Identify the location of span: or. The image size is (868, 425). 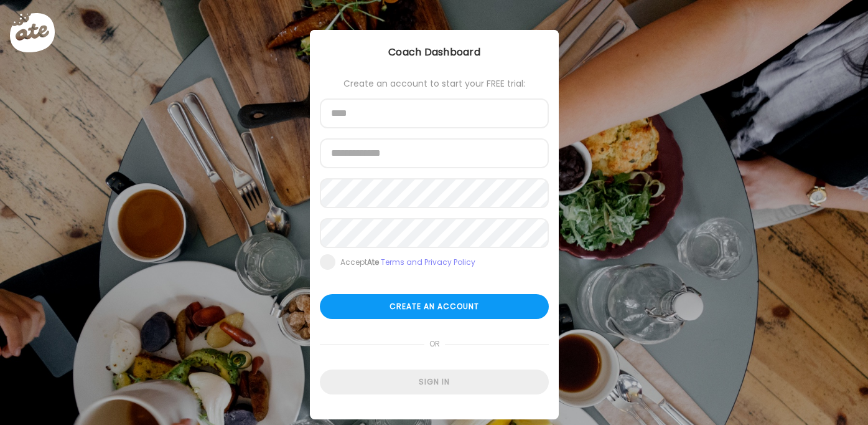
(434, 344).